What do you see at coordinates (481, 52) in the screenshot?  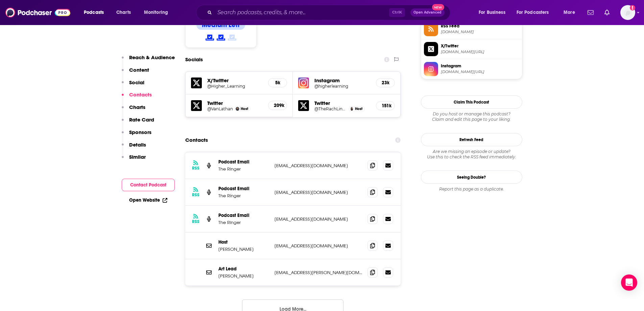 I see `span: twitter.com/Higher_Learning` at bounding box center [481, 52].